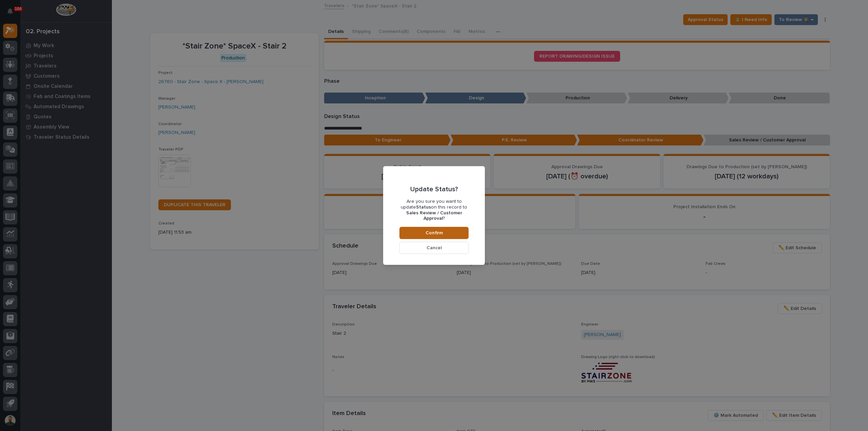 The image size is (868, 431). What do you see at coordinates (434, 248) in the screenshot?
I see `span: Cancel` at bounding box center [434, 248].